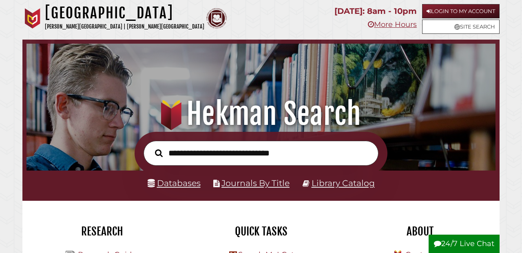 The width and height of the screenshot is (522, 253). What do you see at coordinates (159, 152) in the screenshot?
I see `button: Search` at bounding box center [159, 152].